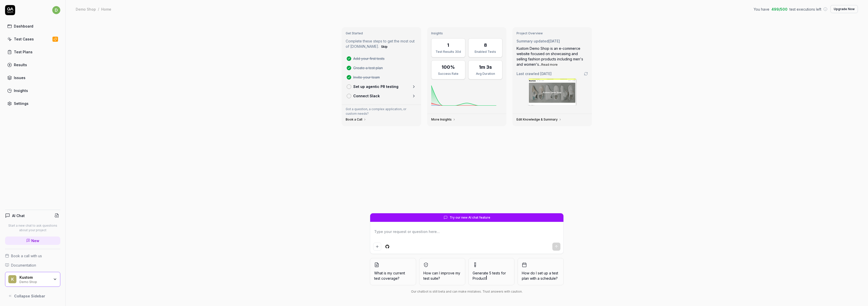 The image size is (868, 306). What do you see at coordinates (33, 39) in the screenshot?
I see `a: Test Cases` at bounding box center [33, 39].